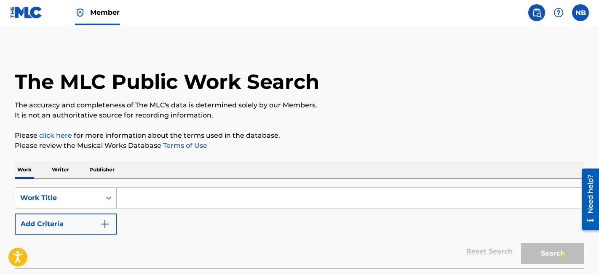 This screenshot has width=599, height=275. Describe the element at coordinates (300, 228) in the screenshot. I see `form: Search Form` at that location.